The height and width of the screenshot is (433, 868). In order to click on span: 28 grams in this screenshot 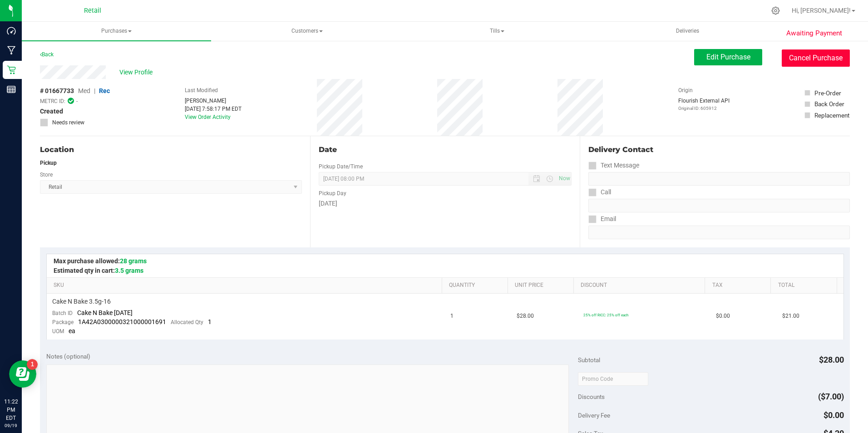, I will do `click(133, 261)`.